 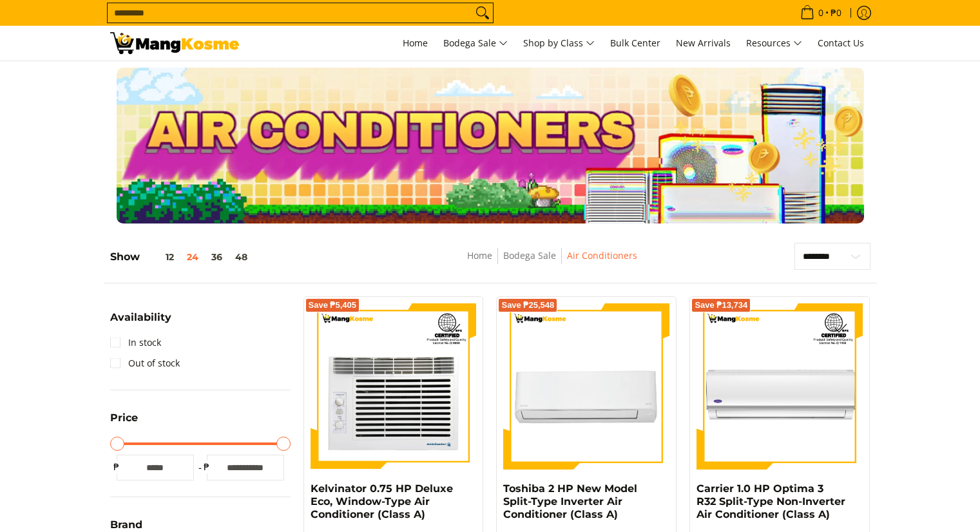 What do you see at coordinates (127, 524) in the screenshot?
I see `span: Brand` at bounding box center [127, 524].